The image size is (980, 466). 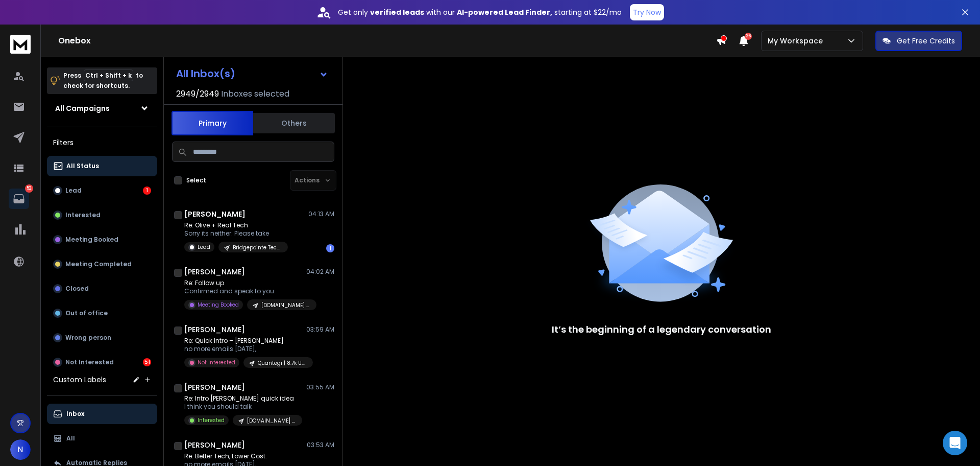 What do you see at coordinates (212, 123) in the screenshot?
I see `button: Primary` at bounding box center [212, 123].